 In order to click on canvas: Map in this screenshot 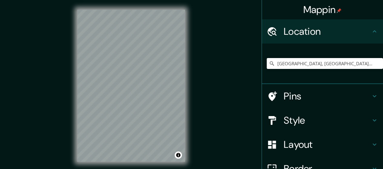, I will do `click(131, 86)`.